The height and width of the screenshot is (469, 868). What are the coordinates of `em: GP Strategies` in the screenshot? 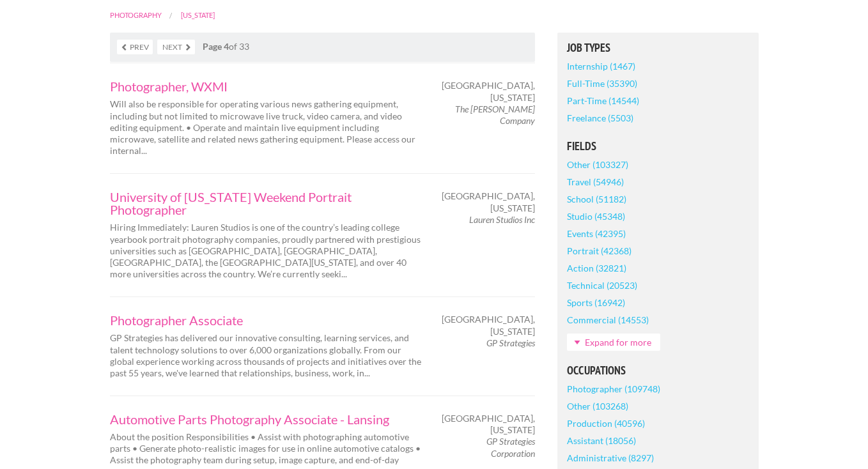 It's located at (511, 343).